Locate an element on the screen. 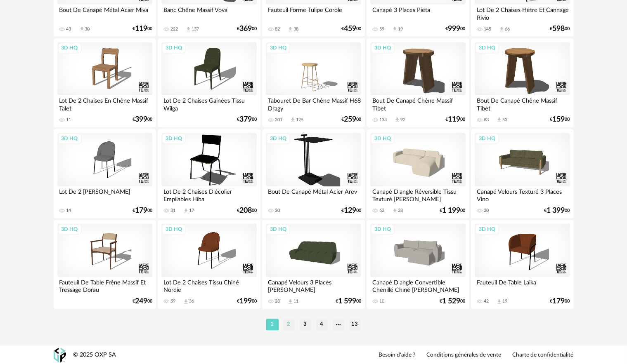 The width and height of the screenshot is (627, 364). div: 11 is located at coordinates (296, 301).